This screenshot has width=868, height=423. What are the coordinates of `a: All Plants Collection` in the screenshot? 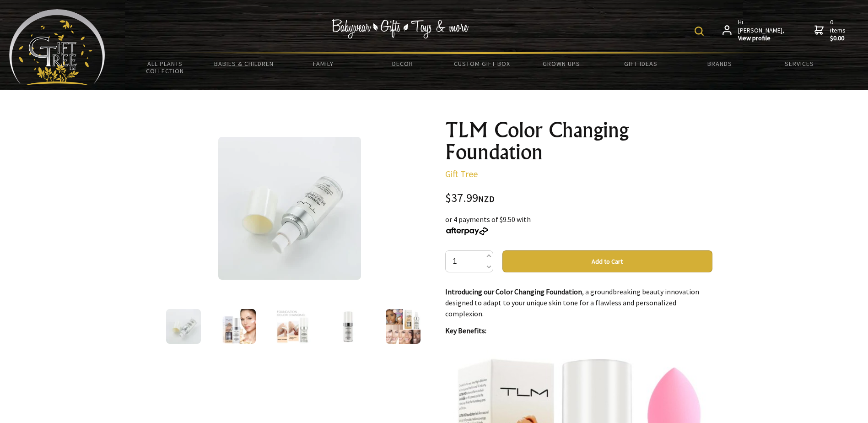 It's located at (165, 68).